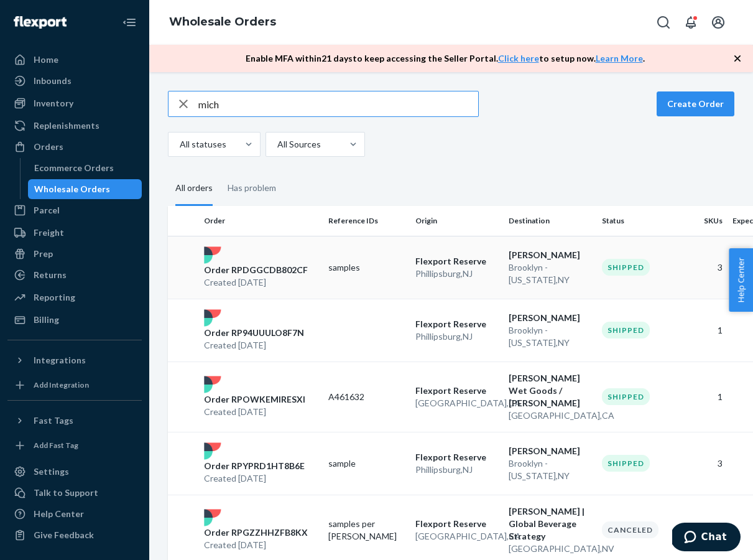 Image resolution: width=753 pixels, height=560 pixels. Describe the element at coordinates (43, 254) in the screenshot. I see `div: Prep` at that location.